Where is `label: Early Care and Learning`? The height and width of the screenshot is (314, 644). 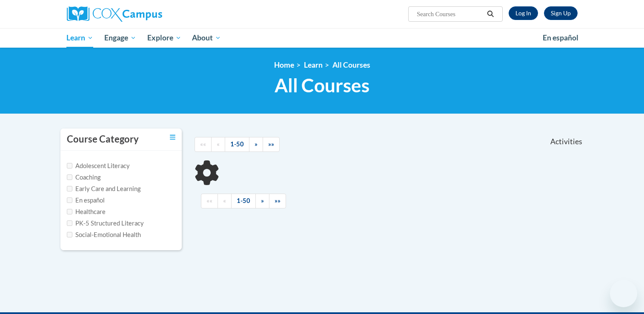
label: Early Care and Learning is located at coordinates (104, 189).